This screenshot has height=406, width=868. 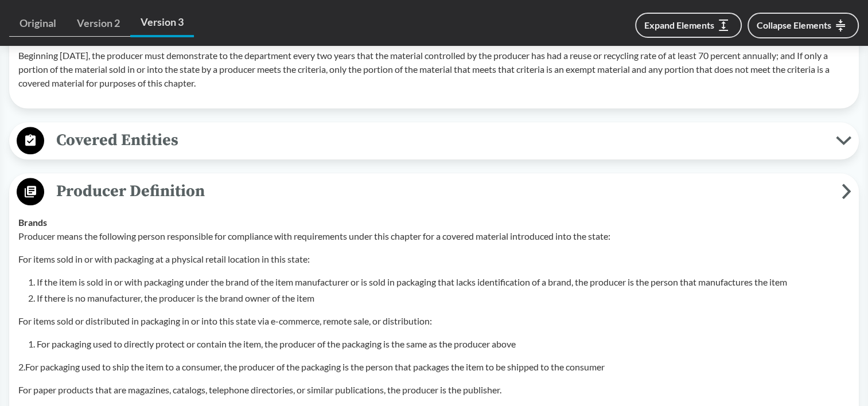 I want to click on a: Original, so click(x=38, y=24).